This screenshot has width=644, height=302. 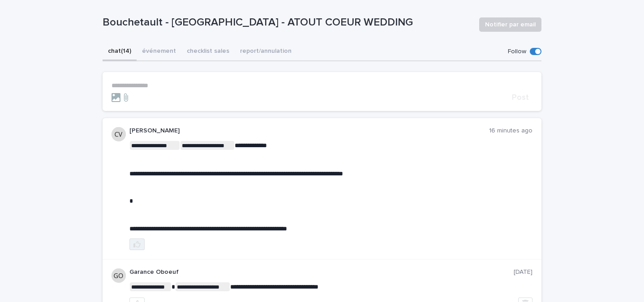 I want to click on p: Follow, so click(x=517, y=52).